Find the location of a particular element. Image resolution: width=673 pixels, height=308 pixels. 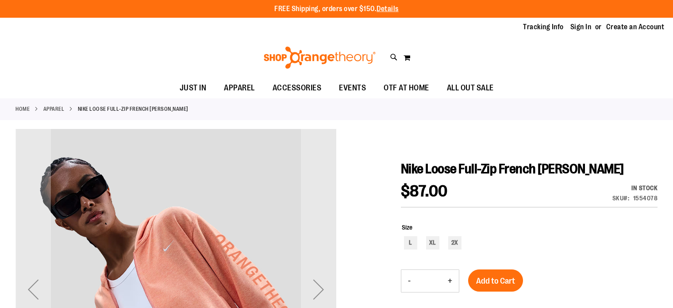

button: Increase product quantity is located at coordinates (450, 281).